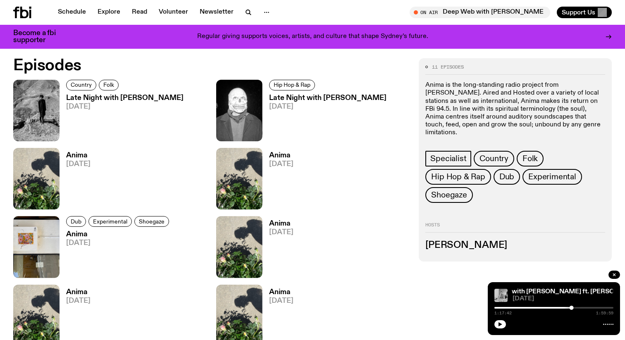 This screenshot has height=340, width=625. Describe the element at coordinates (578, 12) in the screenshot. I see `span: Support Us` at that location.